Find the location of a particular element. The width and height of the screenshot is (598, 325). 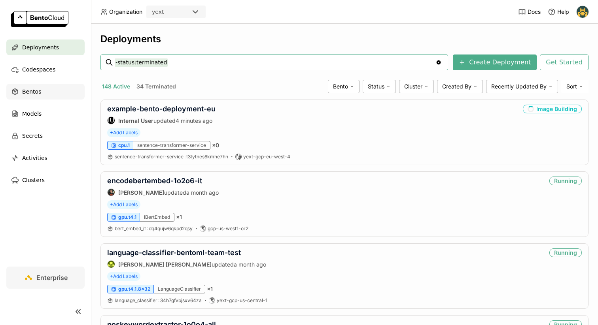

span: Clusters is located at coordinates (33, 180).